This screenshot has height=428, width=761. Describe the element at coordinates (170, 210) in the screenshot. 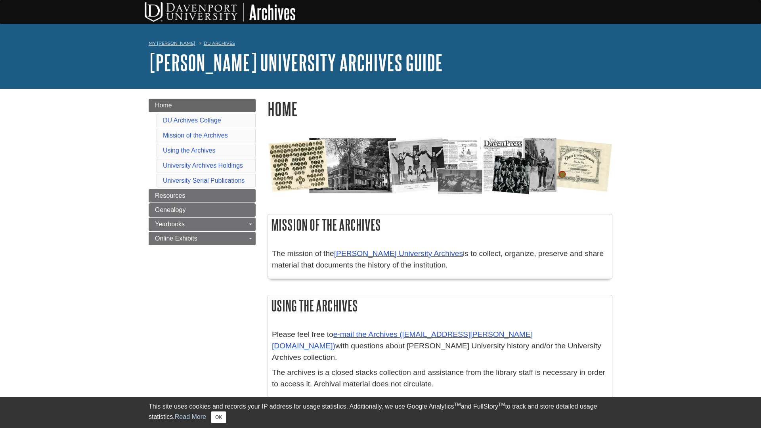

I see `span: Genealogy` at that location.